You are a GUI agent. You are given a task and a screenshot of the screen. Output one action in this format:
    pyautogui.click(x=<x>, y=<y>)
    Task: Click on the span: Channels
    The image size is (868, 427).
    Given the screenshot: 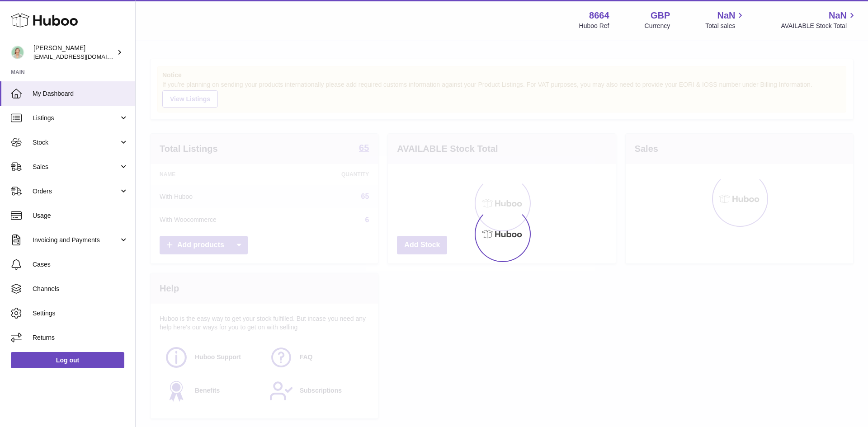 What is the action you would take?
    pyautogui.click(x=81, y=289)
    